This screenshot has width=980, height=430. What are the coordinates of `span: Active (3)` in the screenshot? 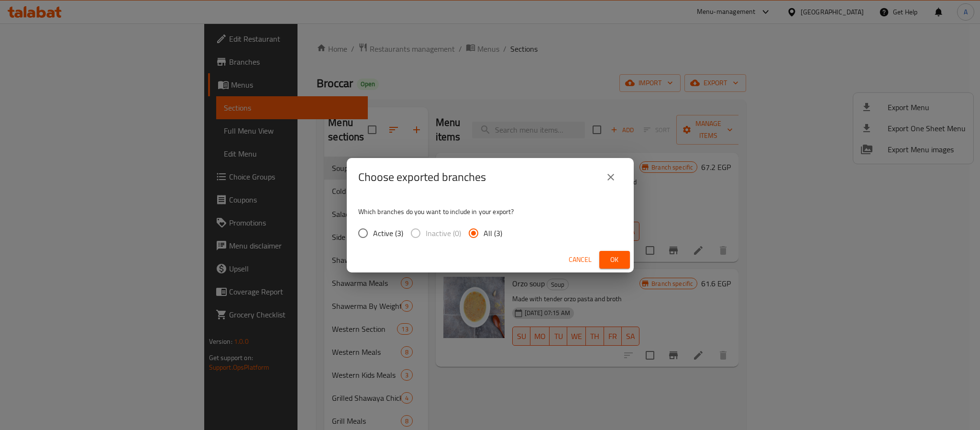 It's located at (388, 233).